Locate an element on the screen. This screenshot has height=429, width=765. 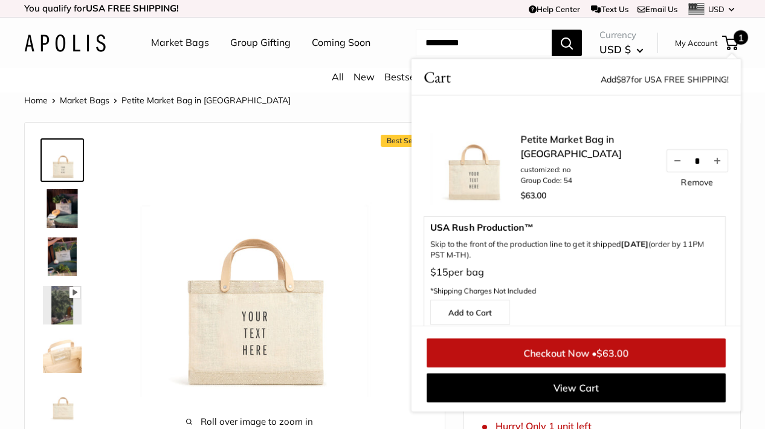
p: Skip to the front of the production line to get it shipped (order by 11PM PST M-TH). is located at coordinates (575, 250).